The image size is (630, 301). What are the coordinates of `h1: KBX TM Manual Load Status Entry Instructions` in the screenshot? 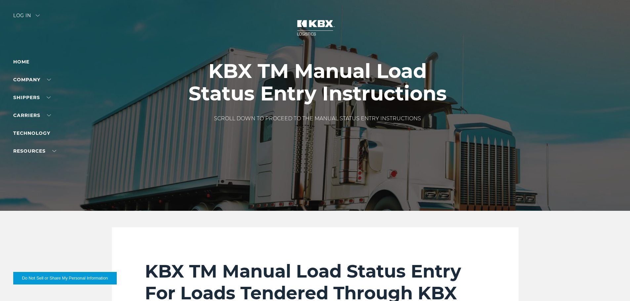 It's located at (317, 82).